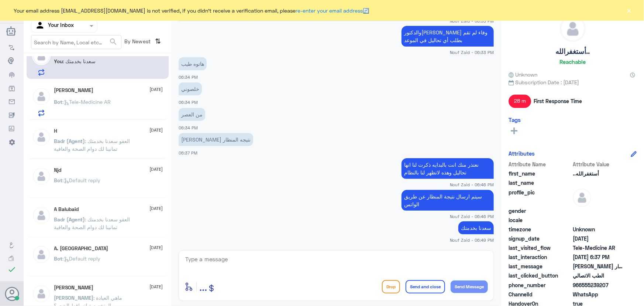  Describe the element at coordinates (113, 42) in the screenshot. I see `span: search` at that location.